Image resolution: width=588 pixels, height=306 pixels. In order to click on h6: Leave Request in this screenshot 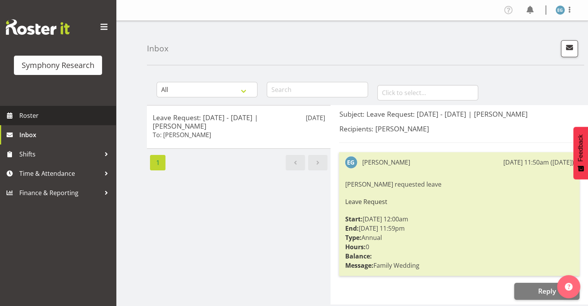, I will do `click(459, 202)`.